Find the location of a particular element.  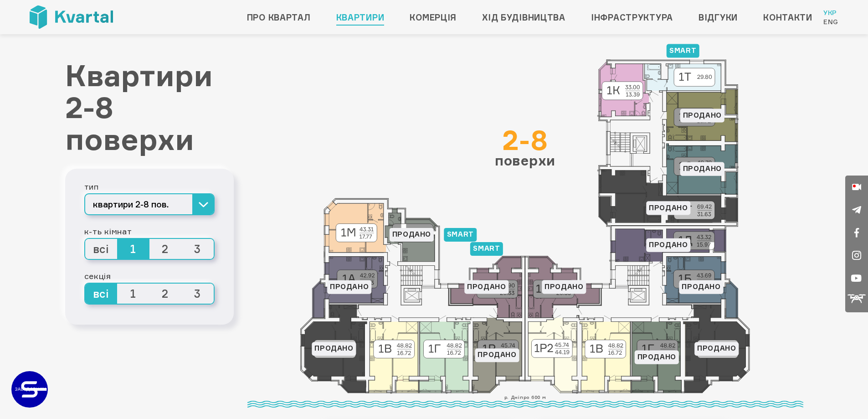

a: Інфраструктура is located at coordinates (632, 17).